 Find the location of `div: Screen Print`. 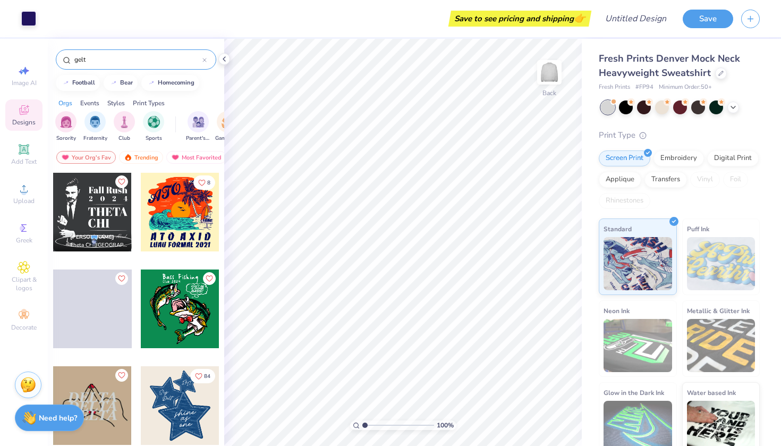

div: Screen Print is located at coordinates (624, 158).